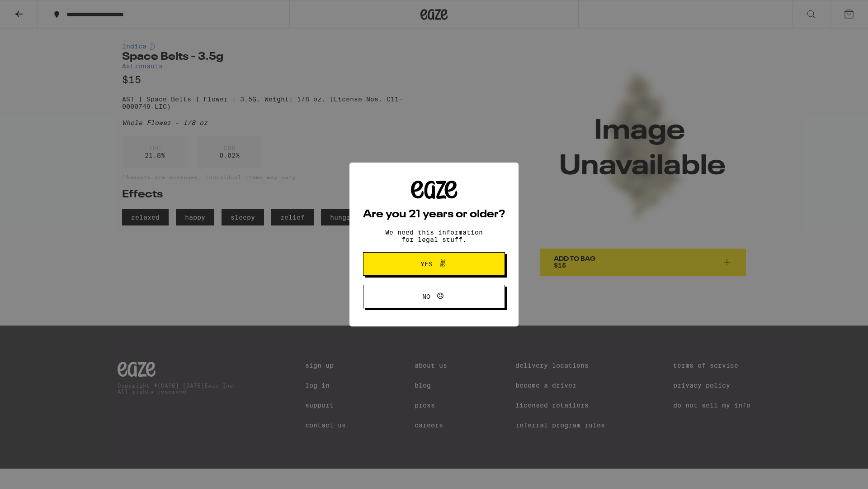 The width and height of the screenshot is (868, 489). What do you see at coordinates (426, 296) in the screenshot?
I see `span: No` at bounding box center [426, 296].